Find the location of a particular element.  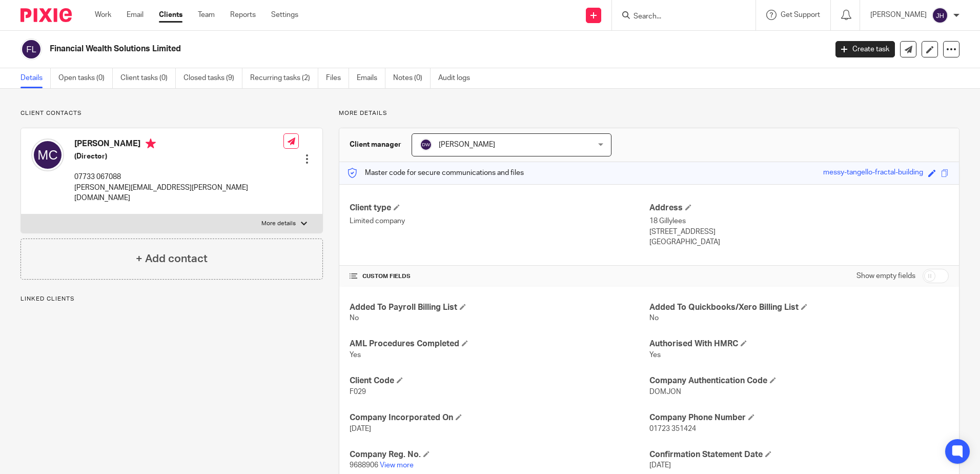

p: 18 Gillylees is located at coordinates (799, 221).